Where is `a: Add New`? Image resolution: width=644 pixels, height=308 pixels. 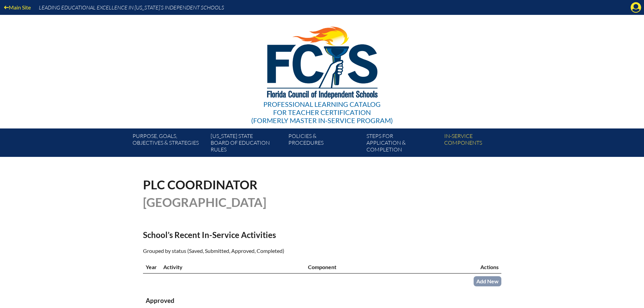
a: Add New is located at coordinates (488, 281).